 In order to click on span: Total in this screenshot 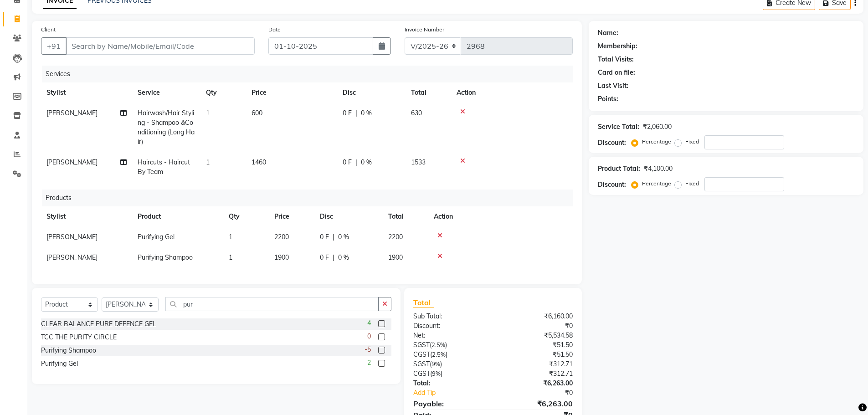, I will do `click(424, 303)`.